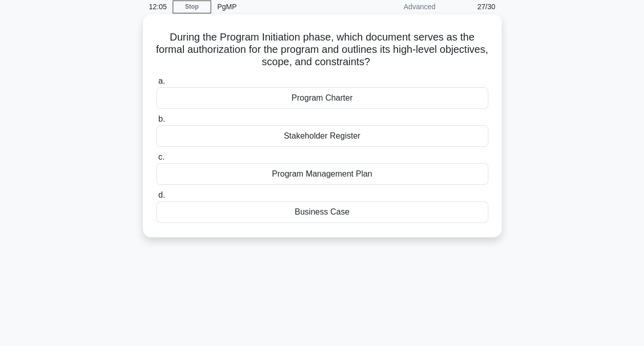 The height and width of the screenshot is (346, 644). I want to click on div: Program Management Plan, so click(322, 174).